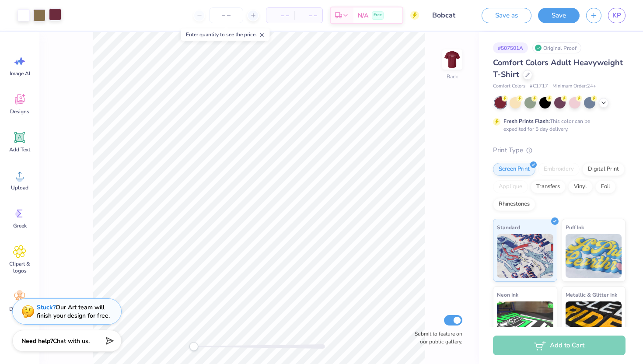  I want to click on span: Standard, so click(508, 228).